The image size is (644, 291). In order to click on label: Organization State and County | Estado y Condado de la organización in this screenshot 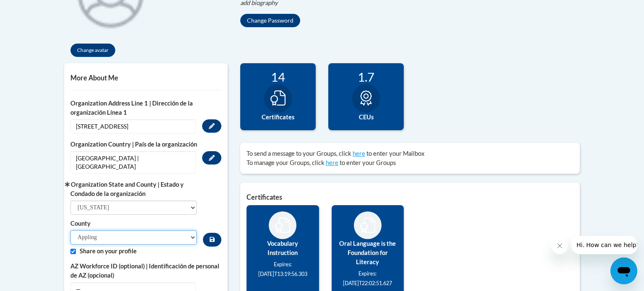, I will do `click(133, 189)`.